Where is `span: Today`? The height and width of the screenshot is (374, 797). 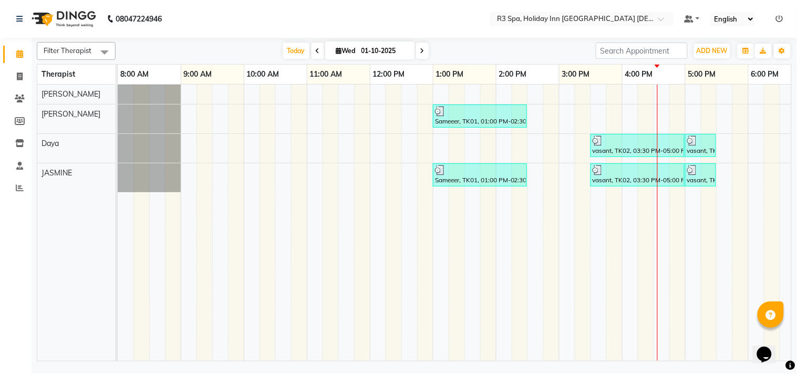
span: Today is located at coordinates (296, 50).